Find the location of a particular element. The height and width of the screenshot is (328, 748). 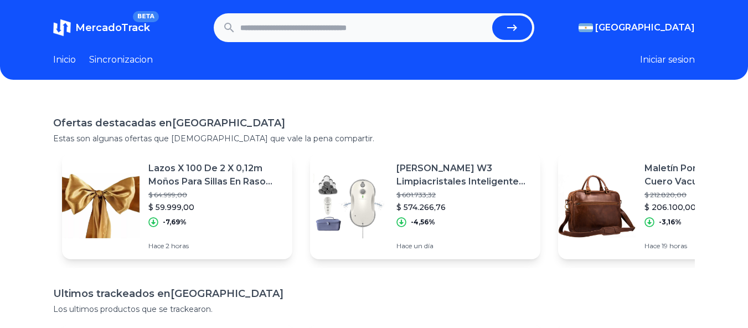

p: Hace 2 horas is located at coordinates (216, 246).